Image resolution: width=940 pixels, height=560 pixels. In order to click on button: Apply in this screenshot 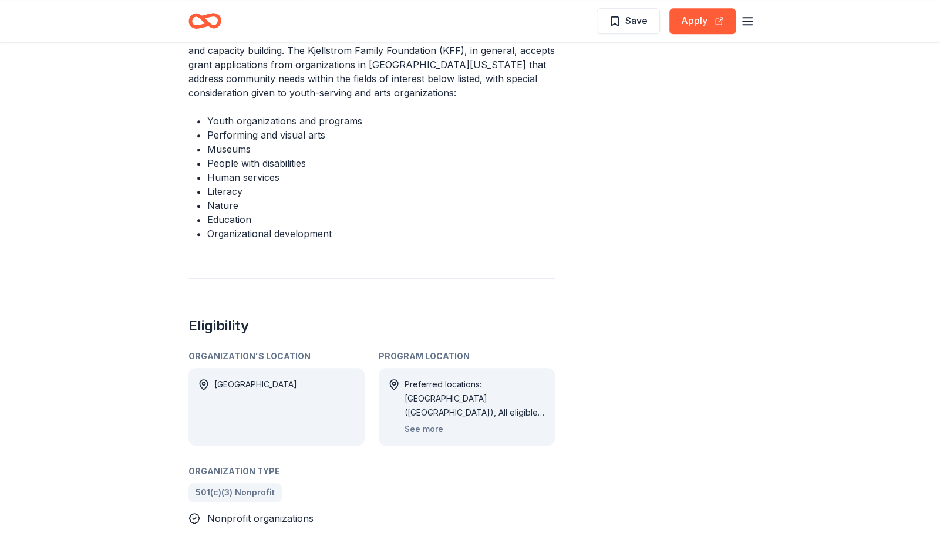, I will do `click(702, 21)`.